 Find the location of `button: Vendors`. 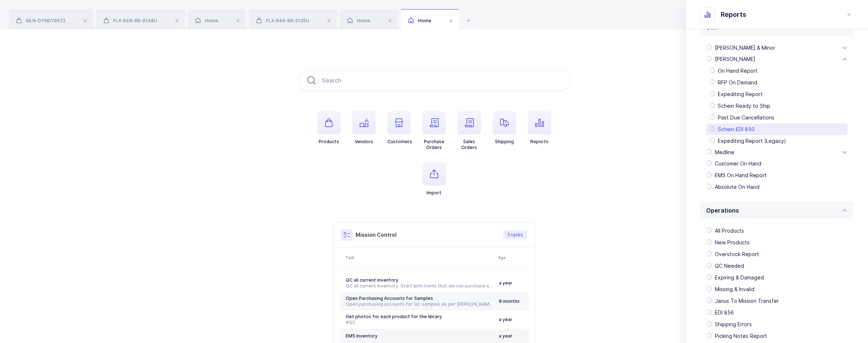

button: Vendors is located at coordinates (364, 128).